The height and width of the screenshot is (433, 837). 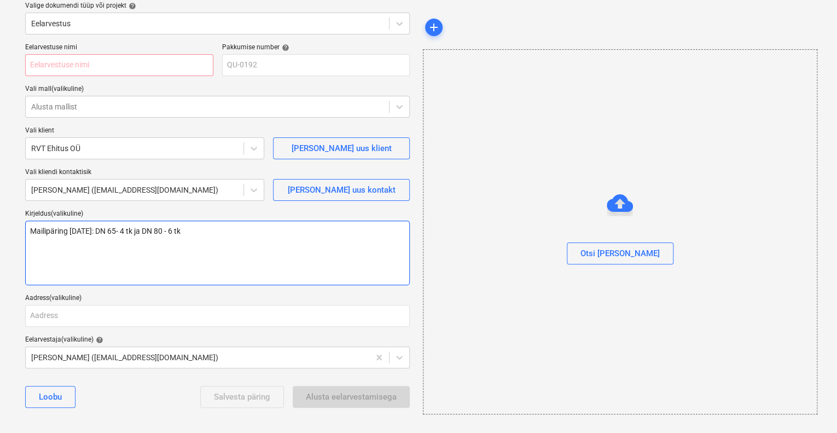 What do you see at coordinates (144, 172) in the screenshot?
I see `div: Vali kliendi kontaktisik` at bounding box center [144, 172].